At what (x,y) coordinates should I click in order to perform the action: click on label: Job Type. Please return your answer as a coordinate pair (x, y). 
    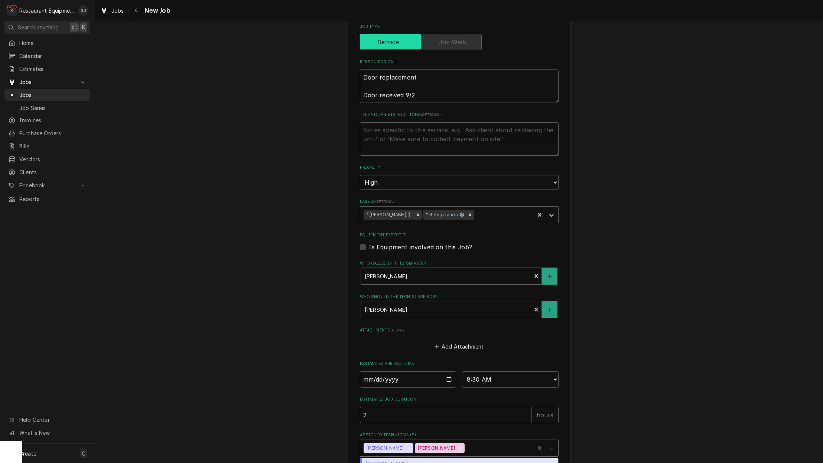
    Looking at the image, I should click on (459, 27).